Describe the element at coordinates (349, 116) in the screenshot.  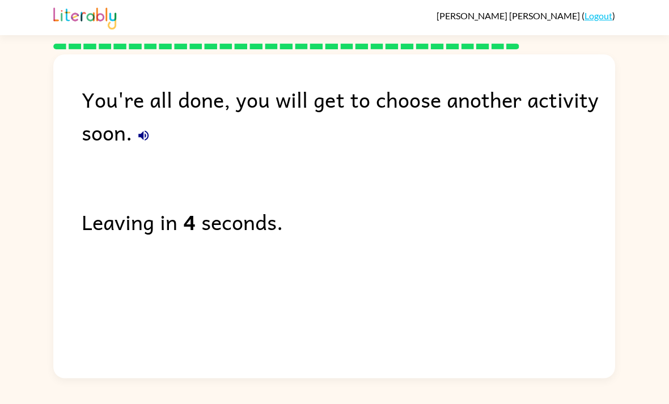
I see `div: You're all done, you will get to choose another activity soon.` at that location.